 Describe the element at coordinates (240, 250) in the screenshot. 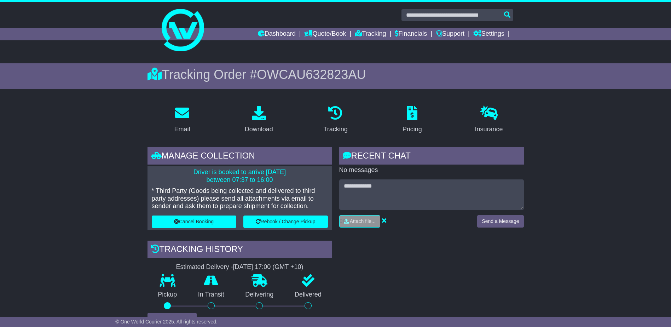

I see `div: Tracking history` at that location.